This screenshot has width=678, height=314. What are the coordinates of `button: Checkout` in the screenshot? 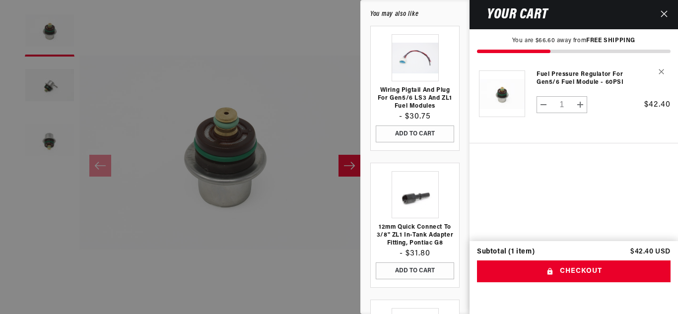 It's located at (574, 271).